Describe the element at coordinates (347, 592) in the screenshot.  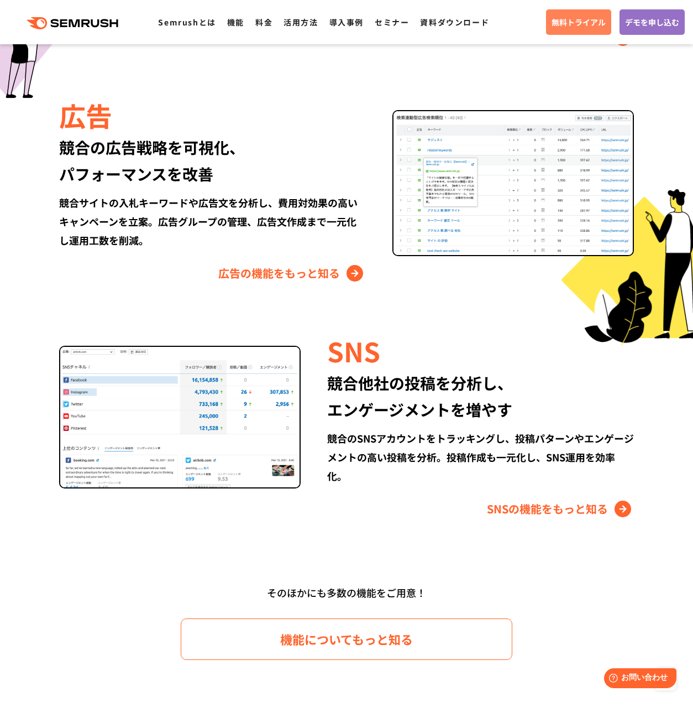
I see `div: そのほかにも多数の機能をご用意！` at that location.